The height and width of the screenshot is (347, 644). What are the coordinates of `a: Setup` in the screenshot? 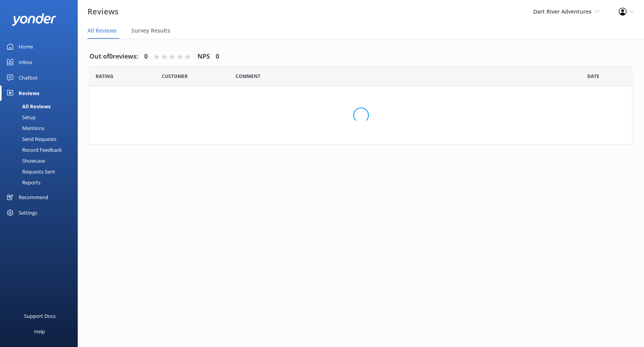 It's located at (41, 117).